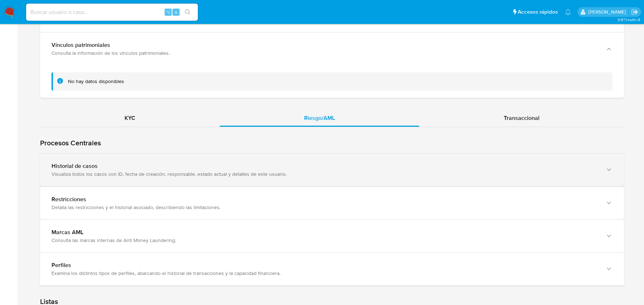  What do you see at coordinates (635, 12) in the screenshot?
I see `a: Salir` at bounding box center [635, 12].